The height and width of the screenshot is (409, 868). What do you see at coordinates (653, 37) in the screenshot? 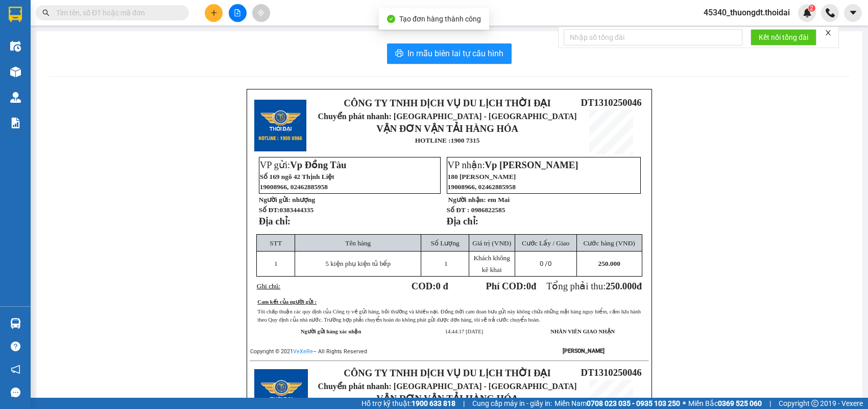
I see `input: Nhập số tổng đài` at bounding box center [653, 37].